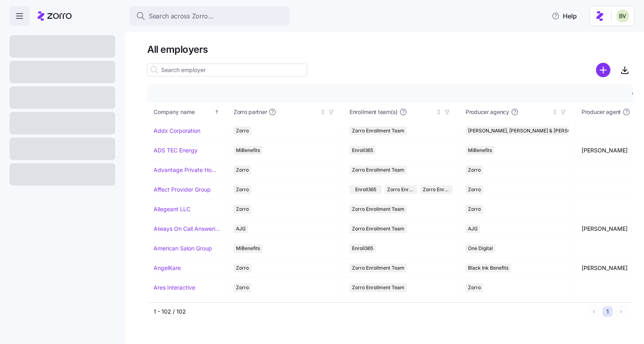 The width and height of the screenshot is (644, 344). I want to click on span: Zorro partner, so click(250, 112).